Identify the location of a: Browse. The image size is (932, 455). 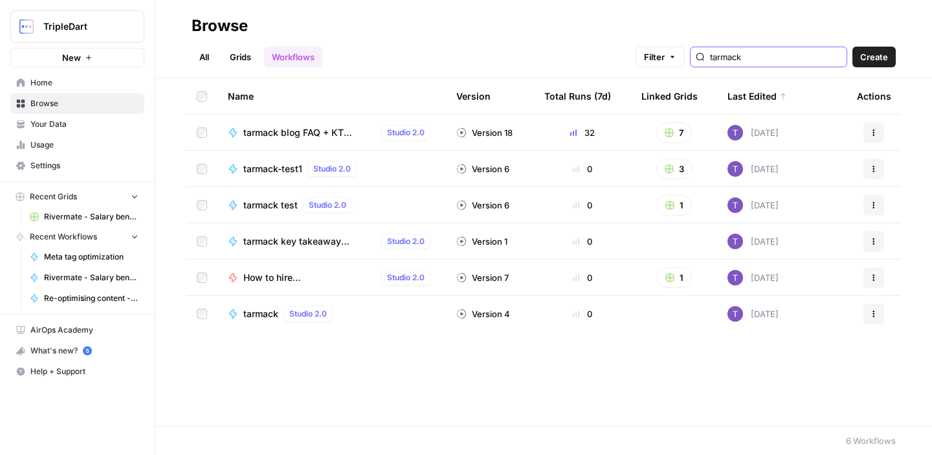
(77, 104).